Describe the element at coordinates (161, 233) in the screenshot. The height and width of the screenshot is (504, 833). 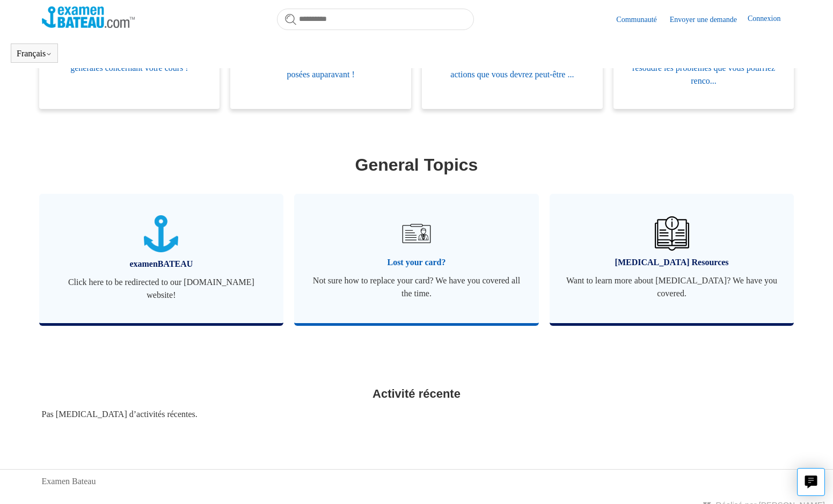
I see `img: 01JTNN85WSQ5FQ6HNXPDSZ7SRA` at that location.